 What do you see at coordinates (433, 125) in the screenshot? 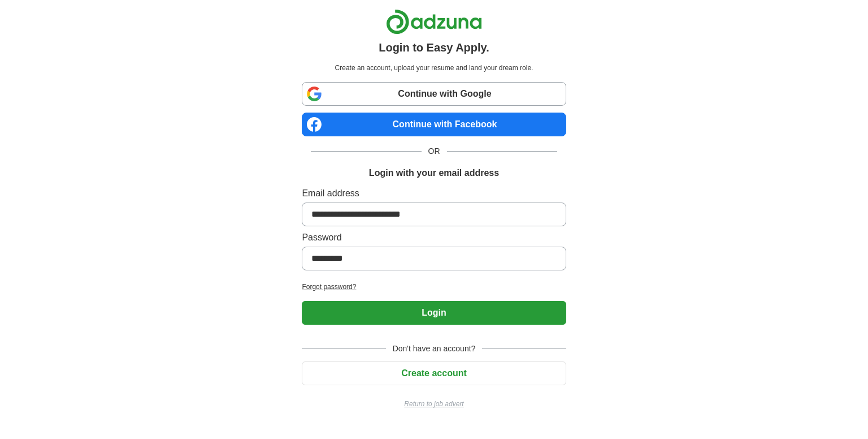
I see `a: Continue with Facebook` at bounding box center [433, 125].